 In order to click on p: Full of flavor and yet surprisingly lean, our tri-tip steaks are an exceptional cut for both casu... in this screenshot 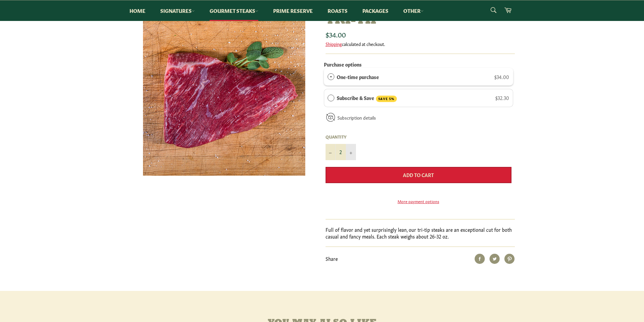, I will do `click(421, 233)`.